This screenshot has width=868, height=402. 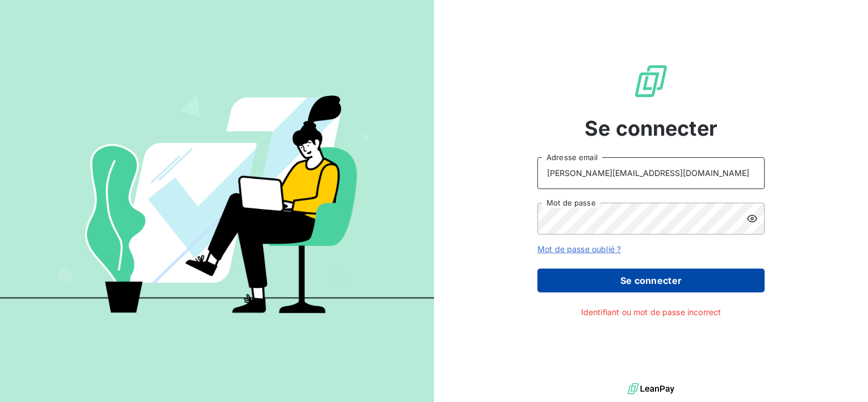 I want to click on img: logo, so click(x=651, y=388).